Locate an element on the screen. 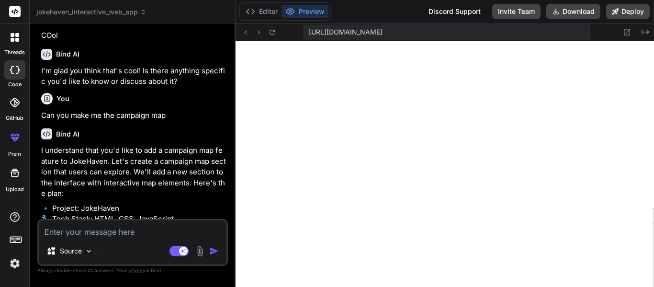  img: icon is located at coordinates (214, 251).